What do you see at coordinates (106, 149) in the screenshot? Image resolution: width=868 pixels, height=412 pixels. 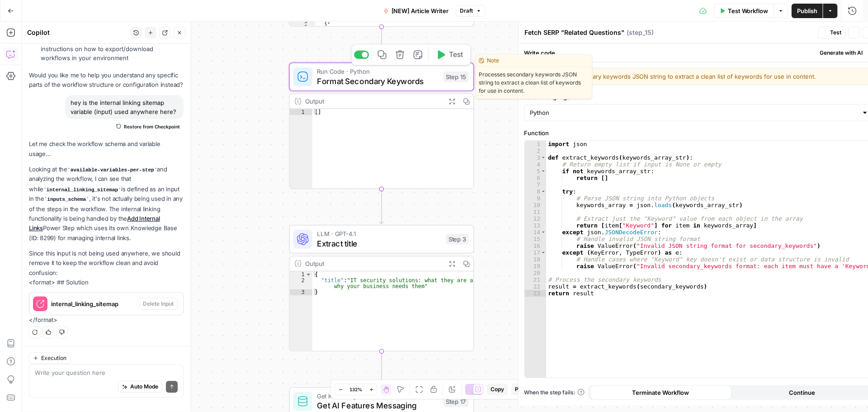 I see `p: Let me check the workflow schema and variable usage...` at bounding box center [106, 149].